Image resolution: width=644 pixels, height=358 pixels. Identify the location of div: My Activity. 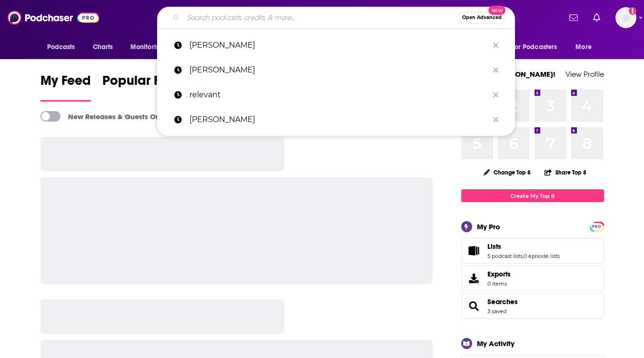
(496, 343).